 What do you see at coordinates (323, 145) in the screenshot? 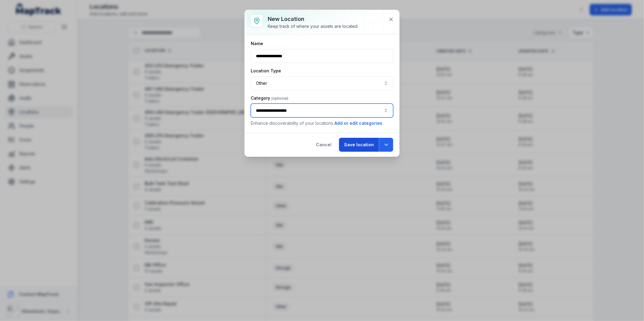
I see `button: Cancel` at bounding box center [323, 145].